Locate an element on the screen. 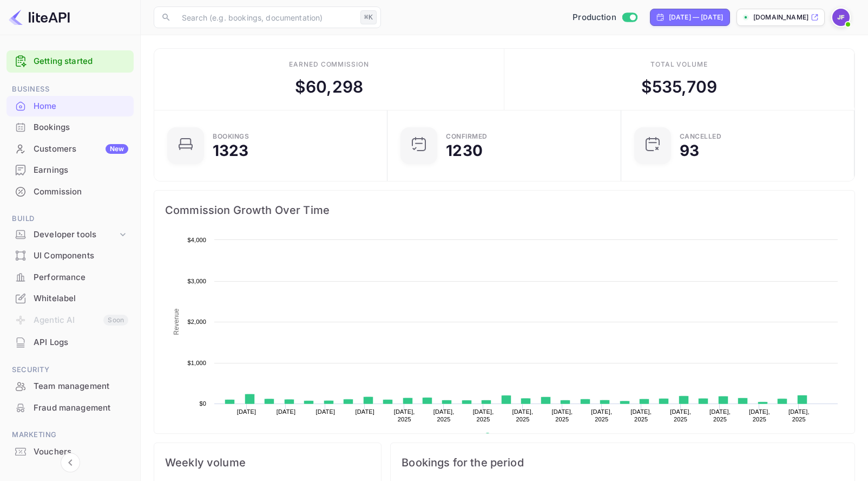 The height and width of the screenshot is (481, 868). div: CustomersNew is located at coordinates (70, 149).